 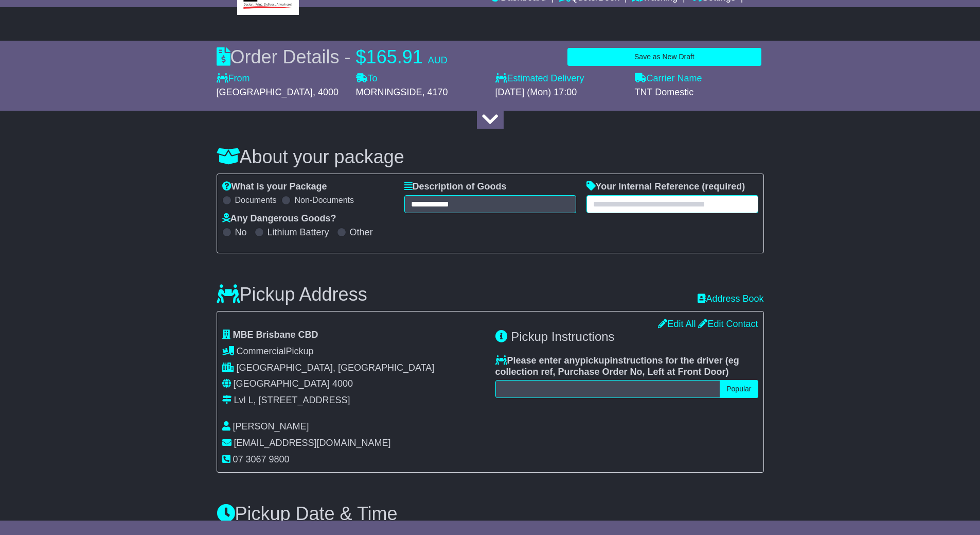 What do you see at coordinates (595, 360) in the screenshot?
I see `span: pickup` at bounding box center [595, 360].